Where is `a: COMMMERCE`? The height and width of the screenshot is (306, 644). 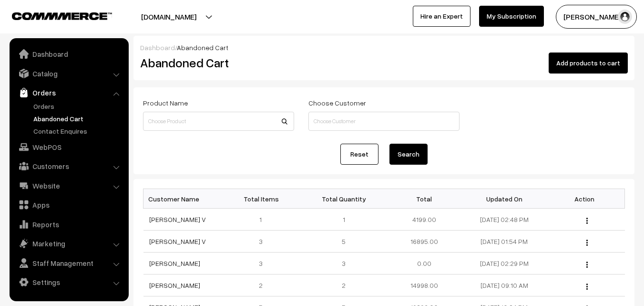
a: COMMMERCE is located at coordinates (53, 15).